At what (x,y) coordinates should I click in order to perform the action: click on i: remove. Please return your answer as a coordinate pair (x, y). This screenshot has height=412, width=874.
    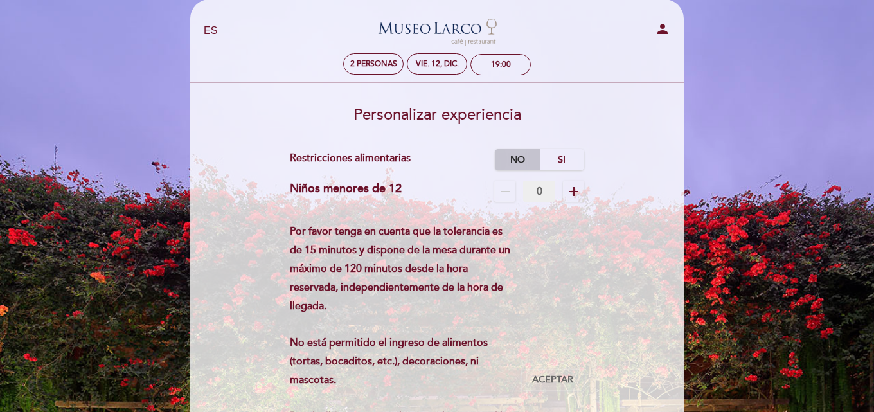
    Looking at the image, I should click on (505, 191).